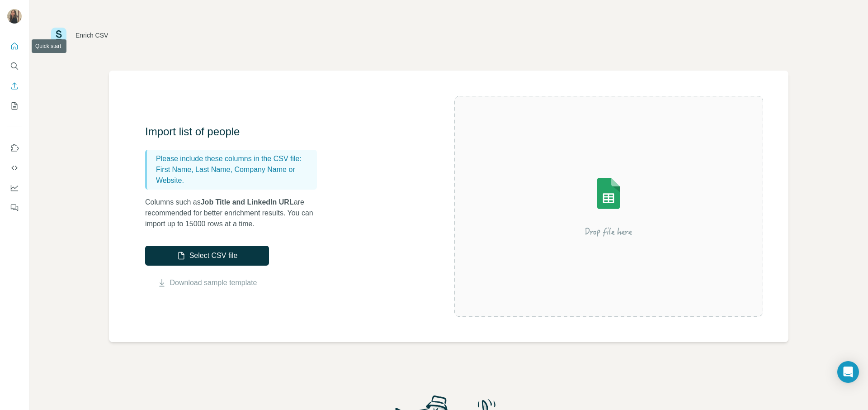 This screenshot has width=868, height=410. I want to click on button: My lists, so click(14, 106).